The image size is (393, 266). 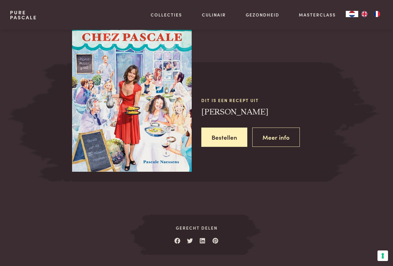 I want to click on a: PurePascale, so click(x=23, y=15).